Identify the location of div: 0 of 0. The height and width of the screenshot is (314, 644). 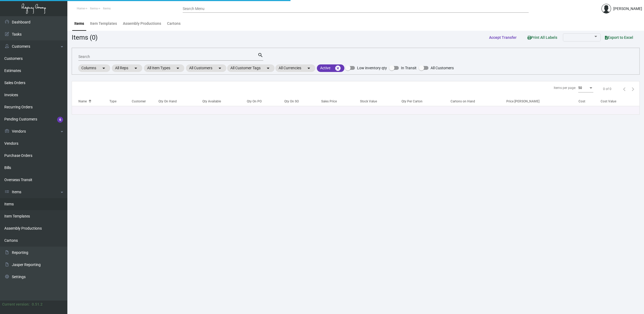
(608, 89).